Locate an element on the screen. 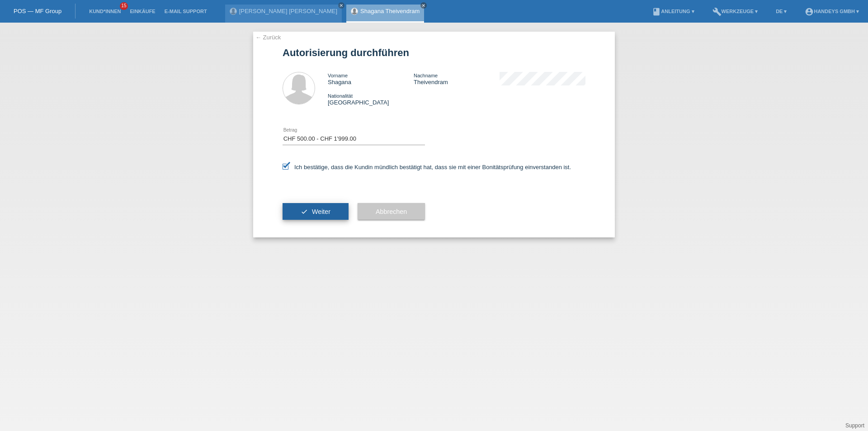 The width and height of the screenshot is (868, 431). div: Theivendram is located at coordinates (456, 79).